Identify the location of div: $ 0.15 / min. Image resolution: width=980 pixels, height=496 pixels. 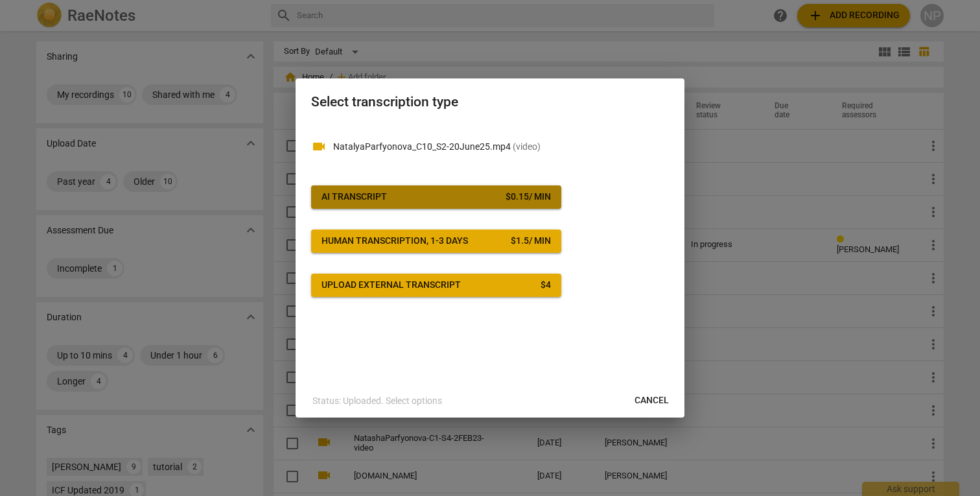
(528, 197).